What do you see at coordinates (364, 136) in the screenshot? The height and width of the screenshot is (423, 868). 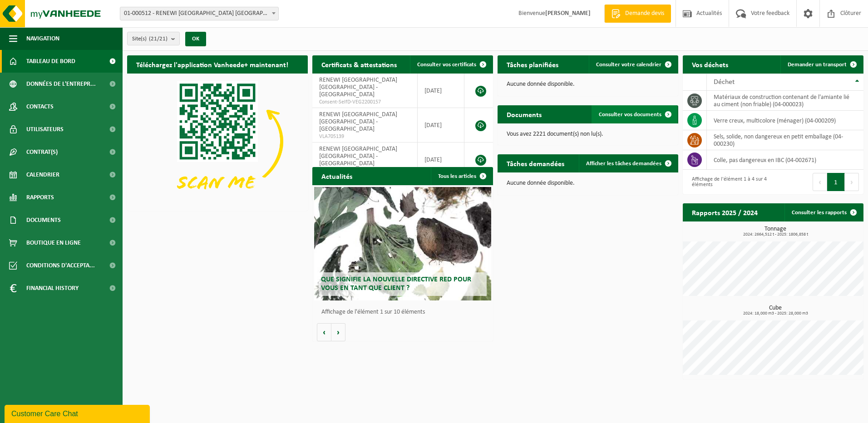 I see `span: VLA705139` at bounding box center [364, 136].